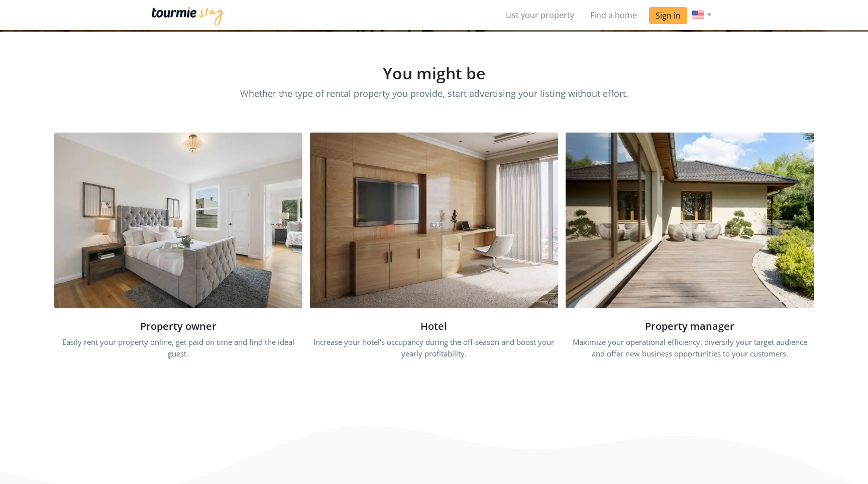  Describe the element at coordinates (434, 220) in the screenshot. I see `img: Hotel` at that location.